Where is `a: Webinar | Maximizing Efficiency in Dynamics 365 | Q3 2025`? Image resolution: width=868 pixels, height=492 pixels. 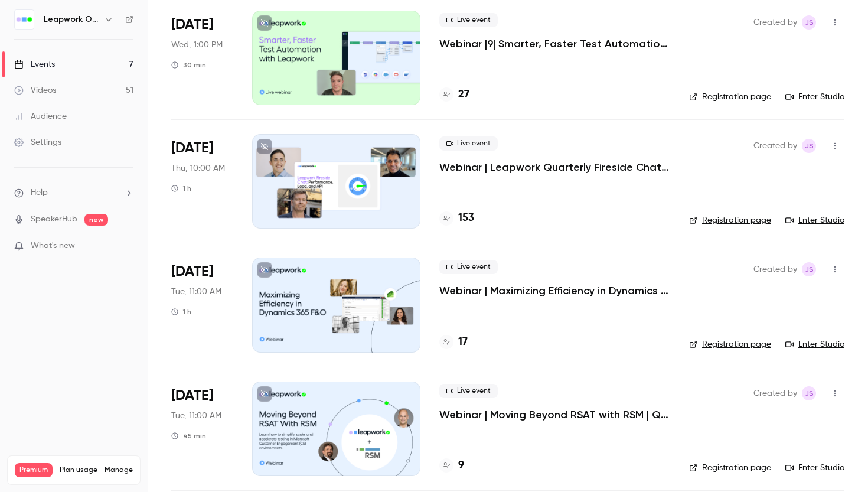 a: Webinar | Maximizing Efficiency in Dynamics 365 | Q3 2025 is located at coordinates (555, 291).